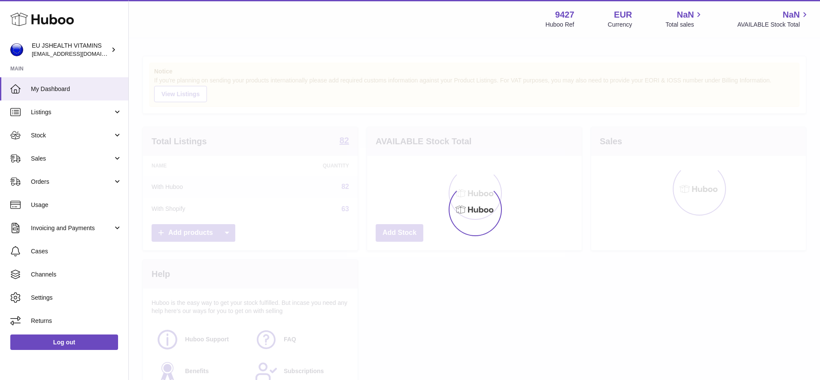  What do you see at coordinates (72, 135) in the screenshot?
I see `span: Stock` at bounding box center [72, 135].